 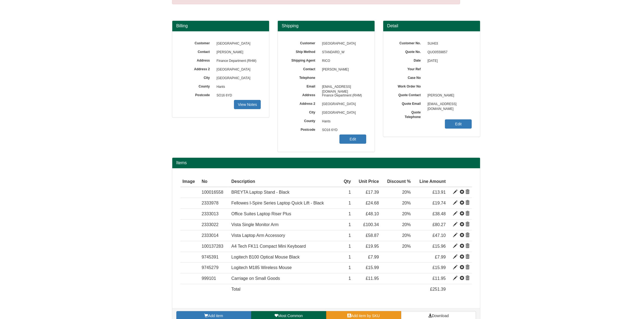 What do you see at coordinates (214, 225) in the screenshot?
I see `td: 2333022` at bounding box center [214, 225].